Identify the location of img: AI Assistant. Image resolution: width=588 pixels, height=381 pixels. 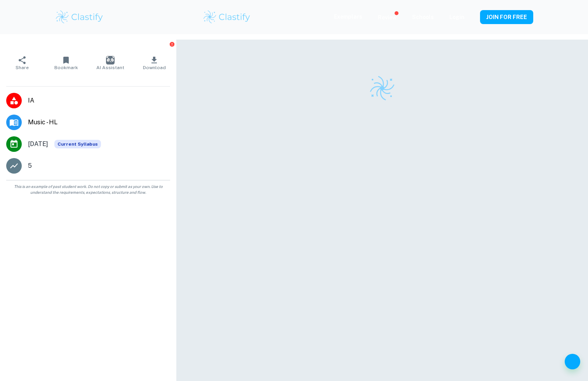
(110, 61).